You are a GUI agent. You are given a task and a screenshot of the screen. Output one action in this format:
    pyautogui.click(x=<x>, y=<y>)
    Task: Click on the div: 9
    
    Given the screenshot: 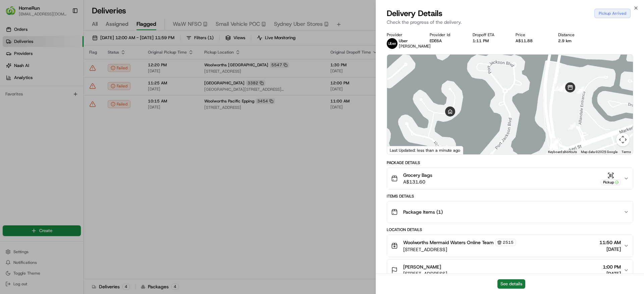 What is the action you would take?
    pyautogui.click(x=555, y=142)
    